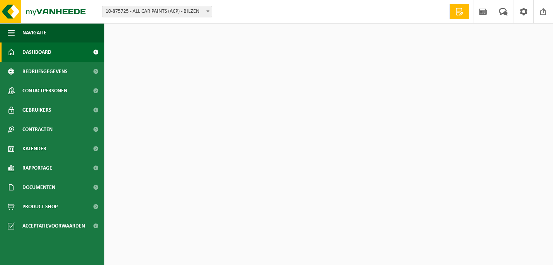 The width and height of the screenshot is (553, 265). Describe the element at coordinates (54, 226) in the screenshot. I see `span: Acceptatievoorwaarden` at that location.